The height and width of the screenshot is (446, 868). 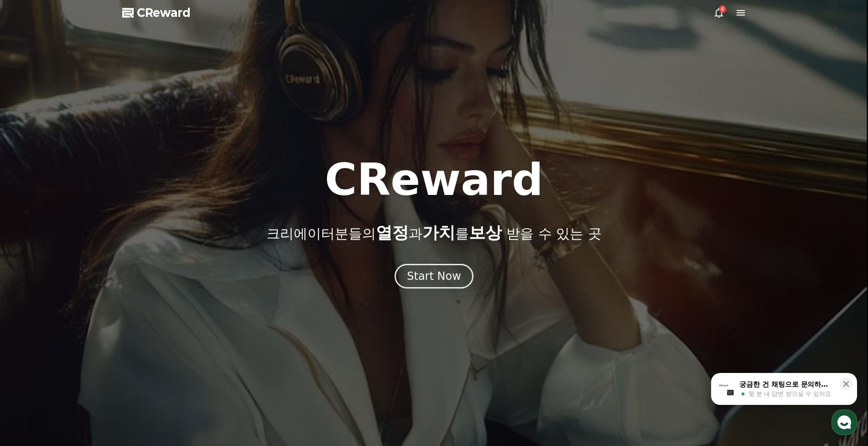 I want to click on h1: CReward, so click(x=434, y=180).